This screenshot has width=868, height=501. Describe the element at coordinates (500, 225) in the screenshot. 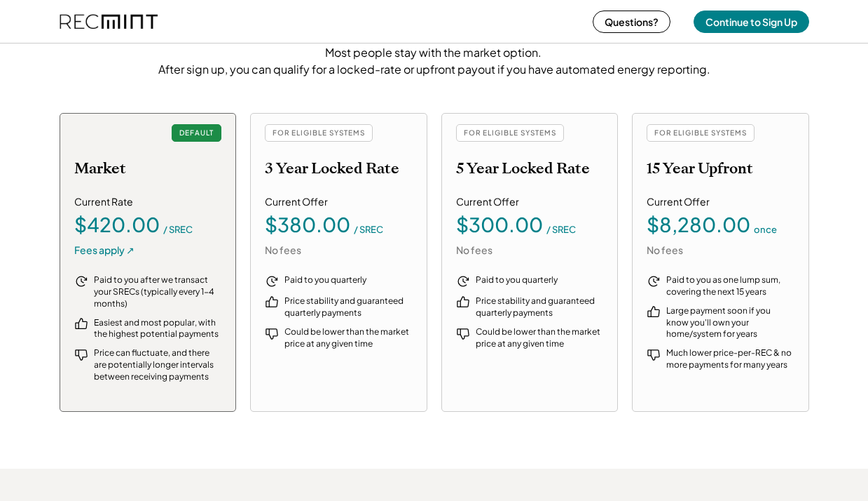

I see `div: $300.00` at that location.